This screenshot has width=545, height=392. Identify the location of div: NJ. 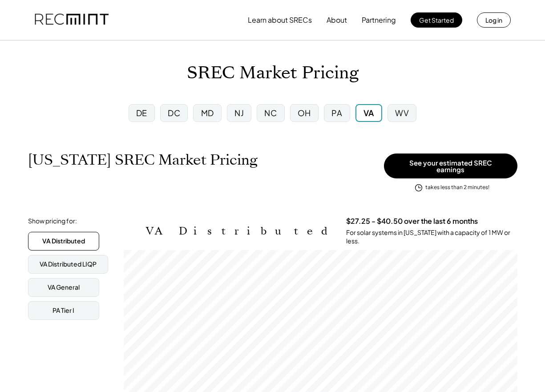
(239, 113).